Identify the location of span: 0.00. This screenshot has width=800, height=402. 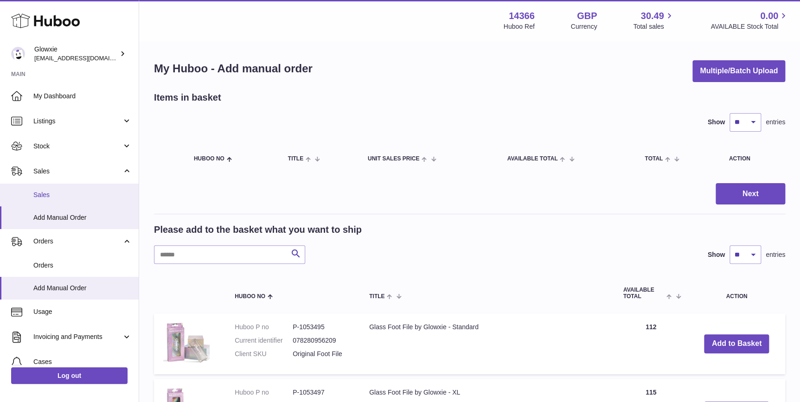
(769, 16).